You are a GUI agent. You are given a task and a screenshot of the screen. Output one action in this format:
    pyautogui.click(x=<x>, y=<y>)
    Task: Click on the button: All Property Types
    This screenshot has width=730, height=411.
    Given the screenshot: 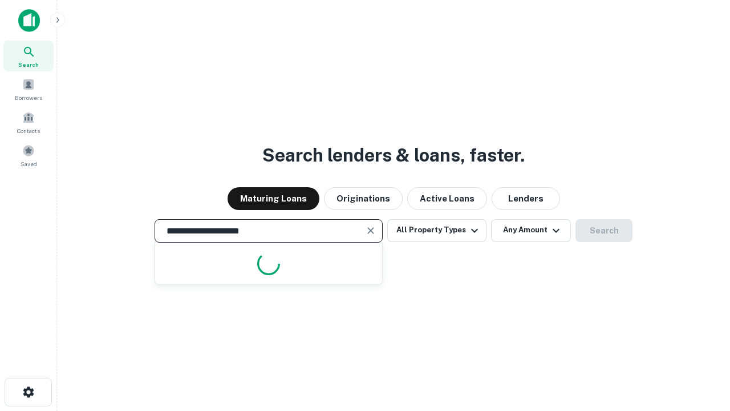 What is the action you would take?
    pyautogui.click(x=437, y=231)
    